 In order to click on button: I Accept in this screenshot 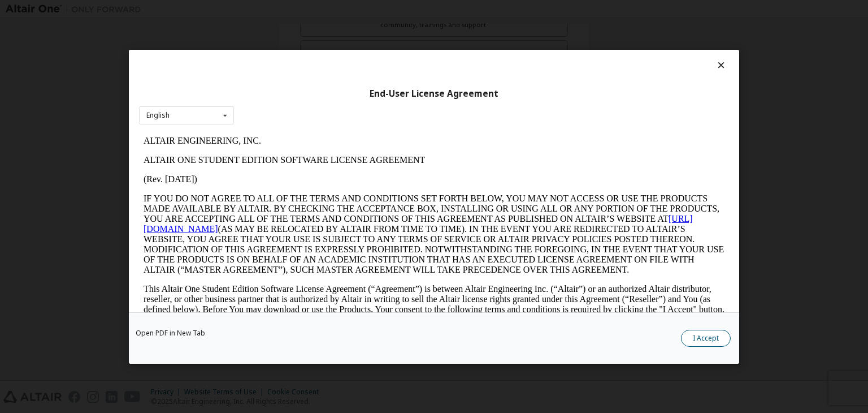, I will do `click(706, 339)`.